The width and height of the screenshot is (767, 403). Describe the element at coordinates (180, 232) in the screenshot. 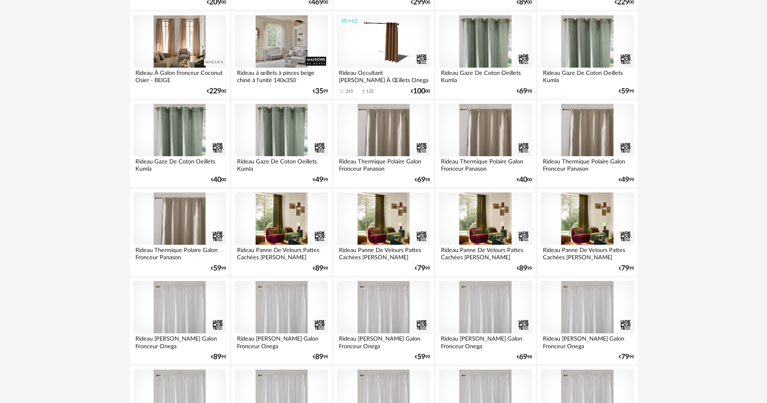

I see `a: Rideau Thermique Polaire Galon Fronceur Panason €5999` at that location.